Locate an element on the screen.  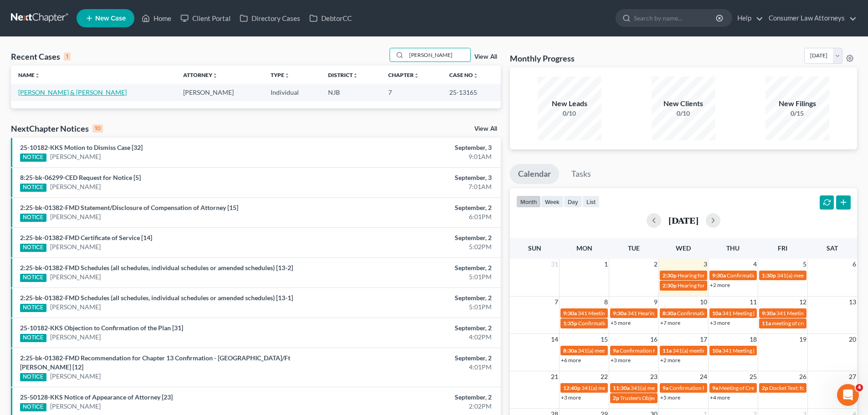
div: 2:02PM is located at coordinates (416, 407).